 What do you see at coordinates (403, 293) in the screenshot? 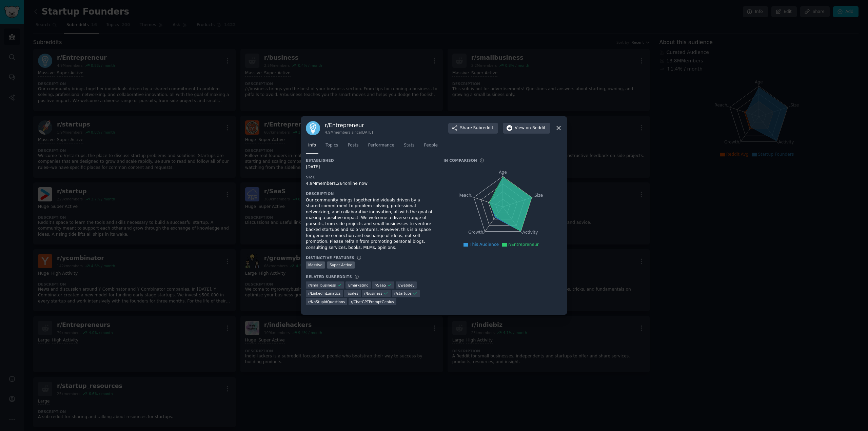
I see `span: r/ startups` at bounding box center [403, 293].